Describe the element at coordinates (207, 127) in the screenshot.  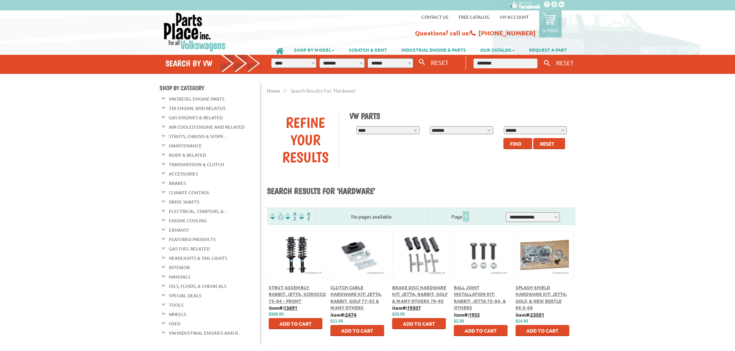
I see `a: Air Cooled Engine and Related` at that location.